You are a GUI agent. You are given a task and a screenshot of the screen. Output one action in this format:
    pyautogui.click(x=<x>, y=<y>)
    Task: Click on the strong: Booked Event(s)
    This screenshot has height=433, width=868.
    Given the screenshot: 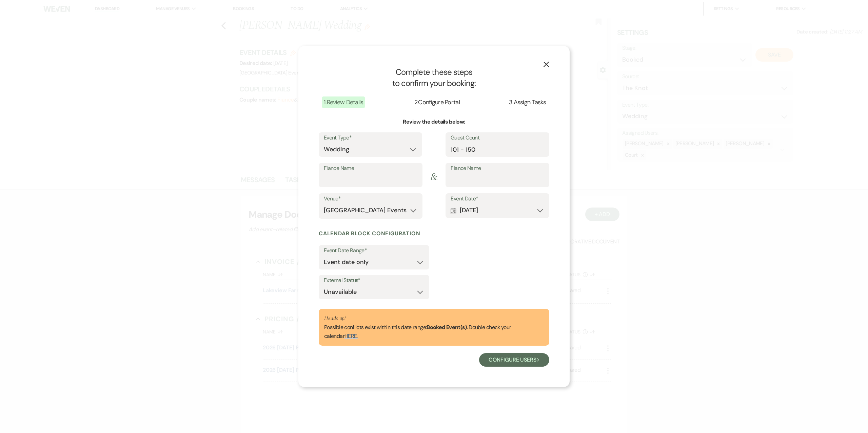 What is the action you would take?
    pyautogui.click(x=446, y=327)
    